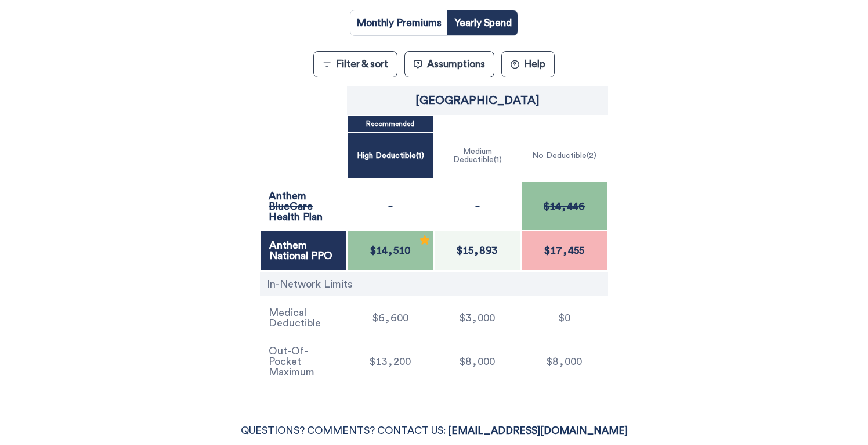  Describe the element at coordinates (355, 64) in the screenshot. I see `button: Filter & sort` at that location.